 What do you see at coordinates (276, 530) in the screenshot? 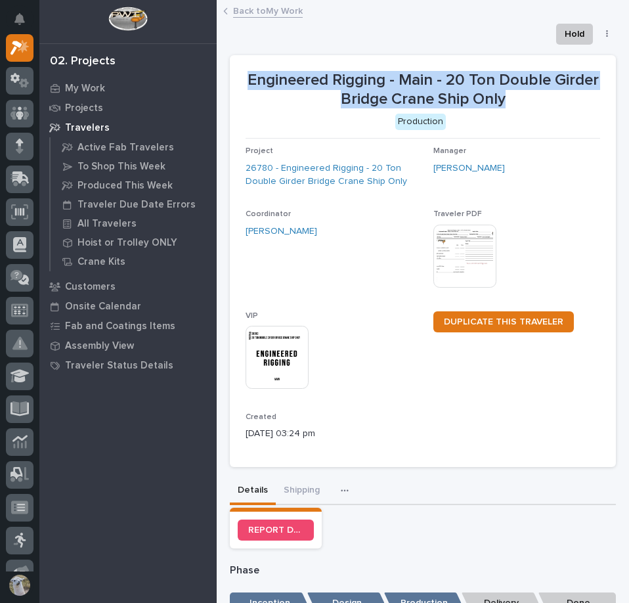
I see `span: REPORT DRAWING/DESIGN ISSUE` at bounding box center [276, 530].